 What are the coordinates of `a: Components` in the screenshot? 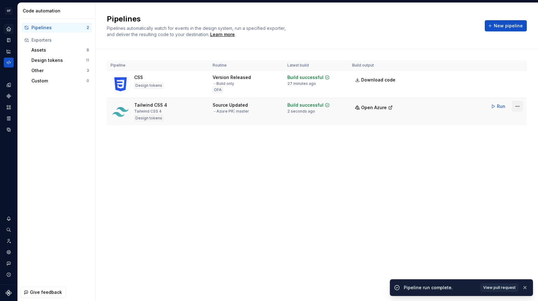 It's located at (9, 96).